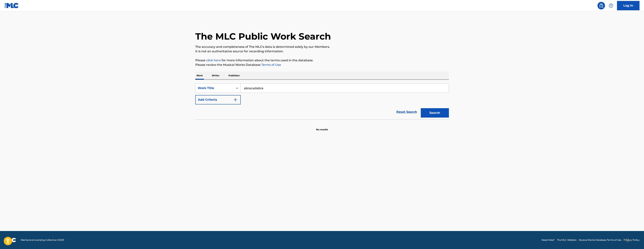 This screenshot has width=644, height=249. Describe the element at coordinates (322, 65) in the screenshot. I see `p: Please review the Musical Works Database` at that location.